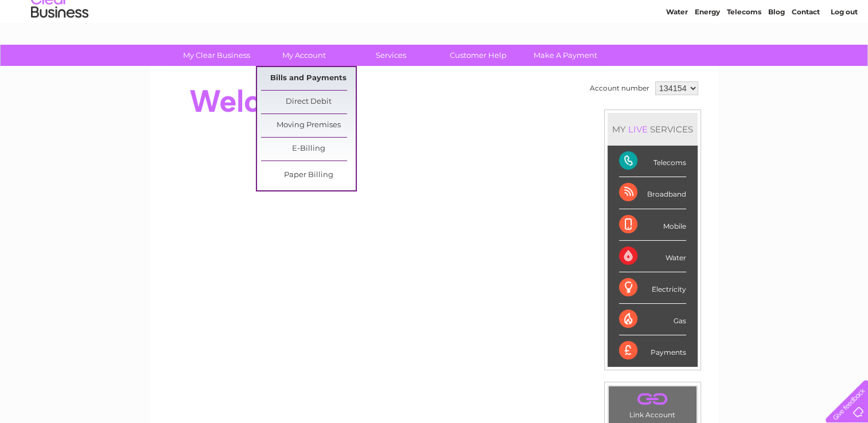 The image size is (868, 423). Describe the element at coordinates (652, 351) in the screenshot. I see `div: Payments` at that location.